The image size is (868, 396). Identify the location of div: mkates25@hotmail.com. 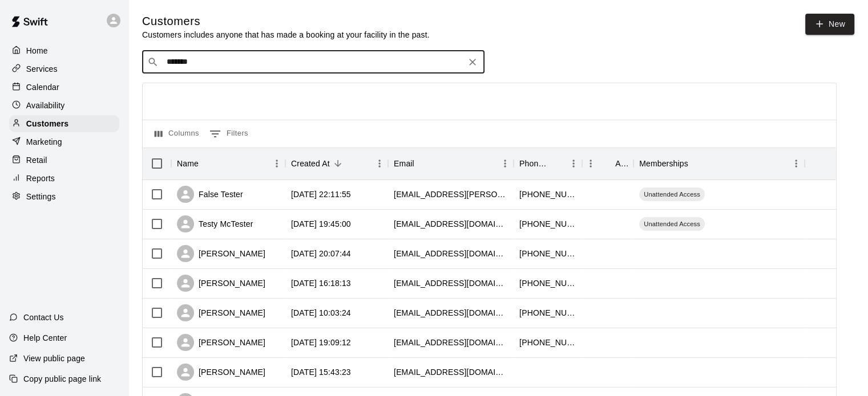
(451, 283).